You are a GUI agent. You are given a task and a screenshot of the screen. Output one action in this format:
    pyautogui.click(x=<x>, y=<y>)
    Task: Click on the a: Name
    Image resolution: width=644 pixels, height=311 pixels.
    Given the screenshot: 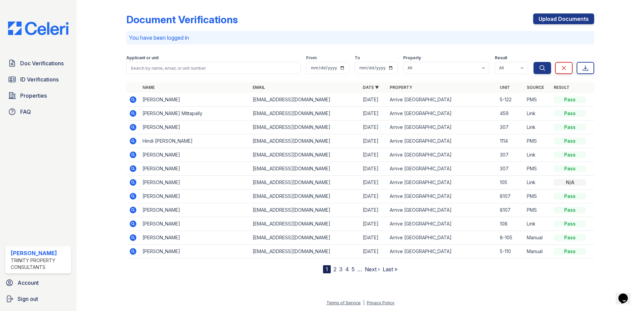 What is the action you would take?
    pyautogui.click(x=149, y=87)
    